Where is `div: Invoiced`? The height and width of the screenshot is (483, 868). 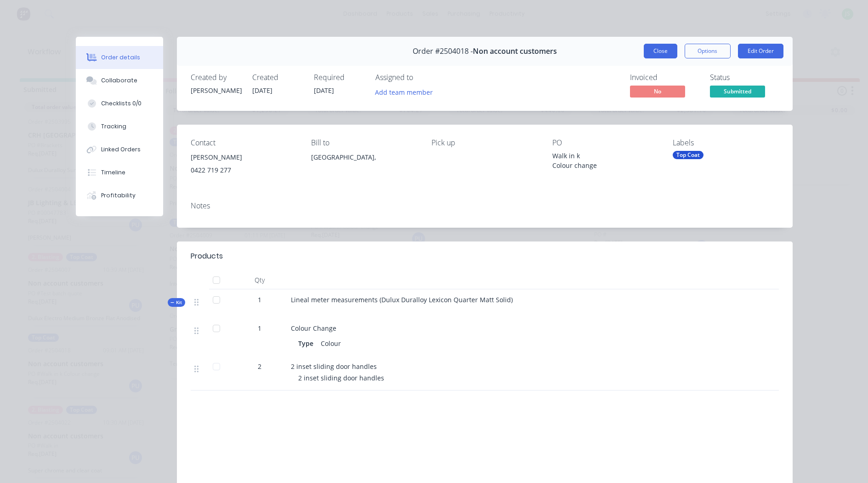
div: Invoiced is located at coordinates (665, 77).